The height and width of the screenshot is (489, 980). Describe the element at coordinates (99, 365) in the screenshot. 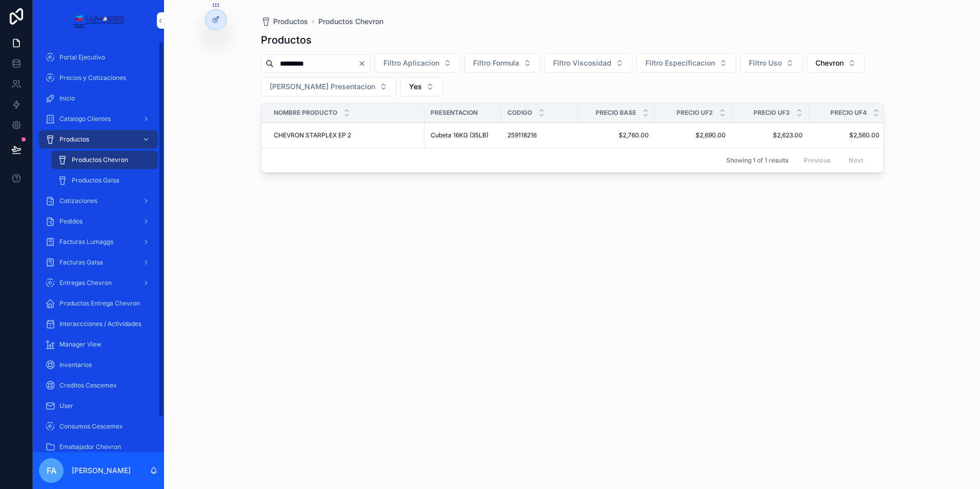

I see `a: Inventarios` at that location.